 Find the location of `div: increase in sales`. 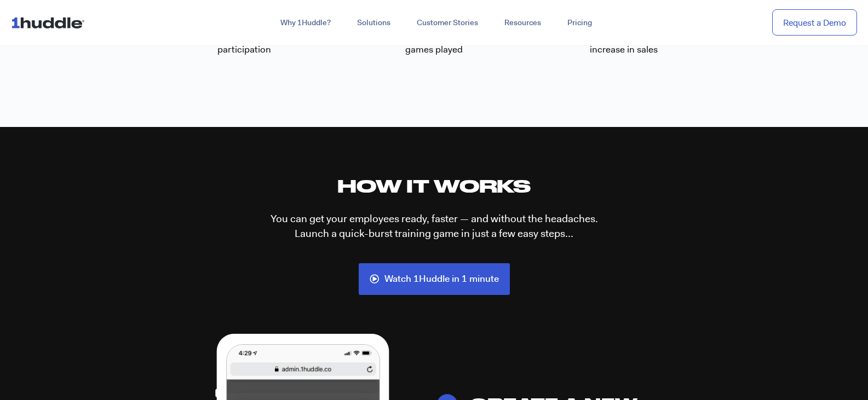

div: increase in sales is located at coordinates (624, 49).